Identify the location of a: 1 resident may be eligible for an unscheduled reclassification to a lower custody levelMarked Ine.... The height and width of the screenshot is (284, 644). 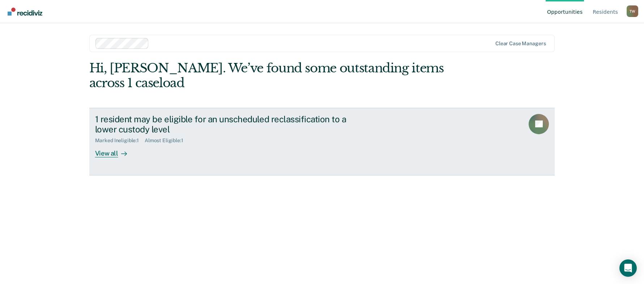
(322, 142).